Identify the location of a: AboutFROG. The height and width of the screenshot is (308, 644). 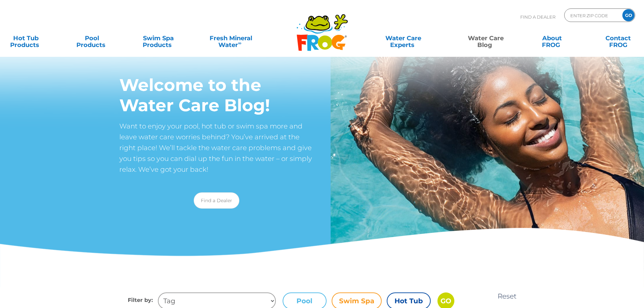
(552, 38).